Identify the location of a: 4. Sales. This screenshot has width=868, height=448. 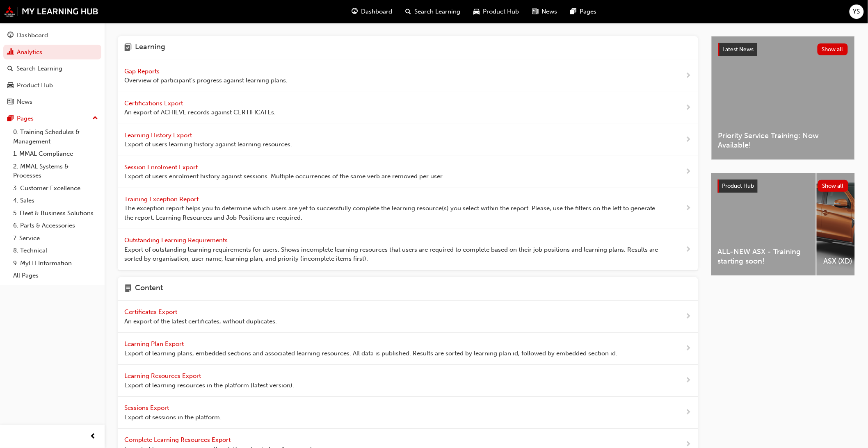
(55, 200).